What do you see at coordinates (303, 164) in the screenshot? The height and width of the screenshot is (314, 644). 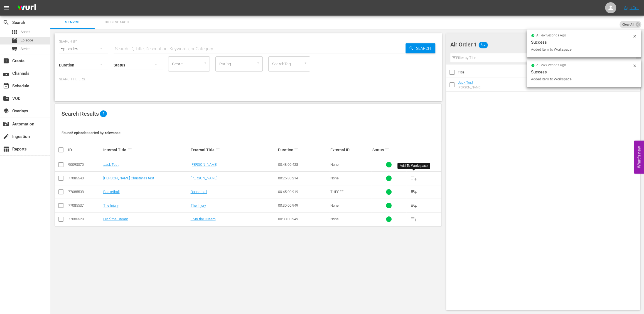 I see `div: 00:48:00.428` at bounding box center [303, 164].